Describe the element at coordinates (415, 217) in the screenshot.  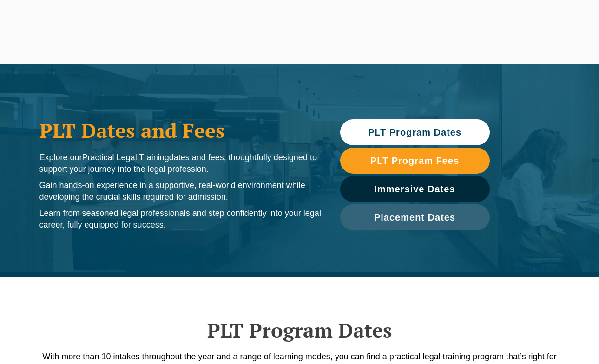
I see `a: Placement Dates` at that location.